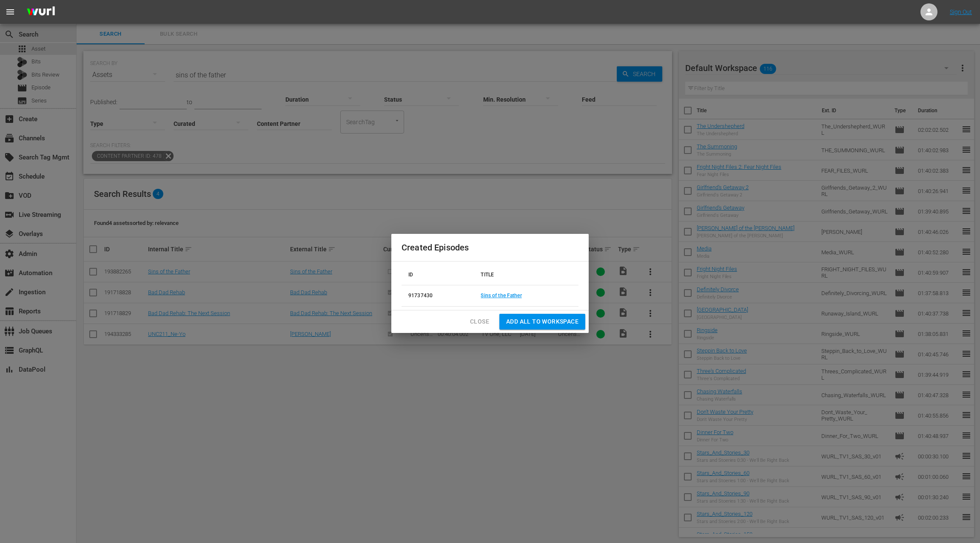  What do you see at coordinates (542, 322) in the screenshot?
I see `span: Add all to Workspace` at bounding box center [542, 322].